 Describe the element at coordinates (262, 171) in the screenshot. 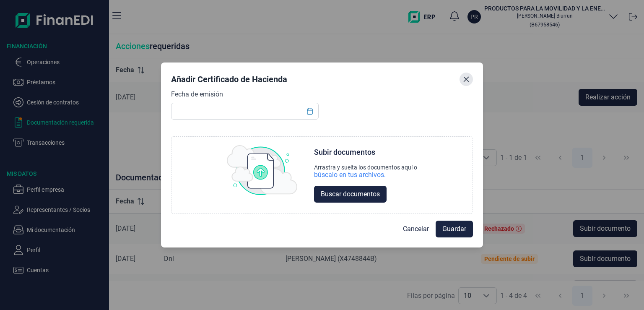

I see `img: upload img` at that location.